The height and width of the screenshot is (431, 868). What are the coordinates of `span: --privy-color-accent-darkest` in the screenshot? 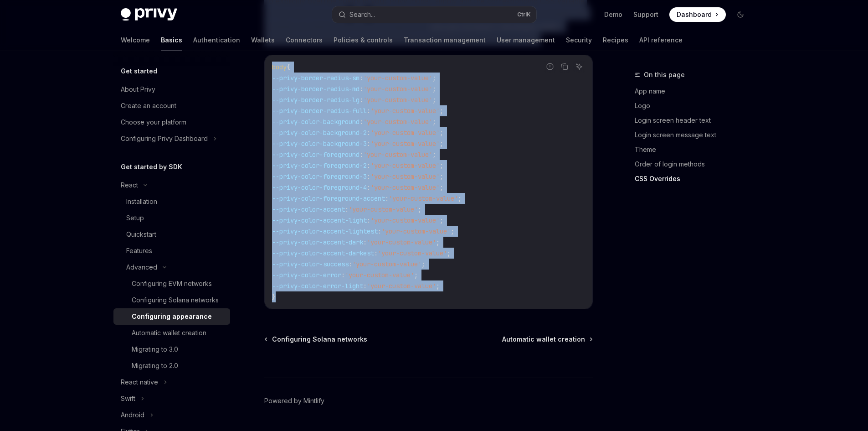 It's located at (323, 253).